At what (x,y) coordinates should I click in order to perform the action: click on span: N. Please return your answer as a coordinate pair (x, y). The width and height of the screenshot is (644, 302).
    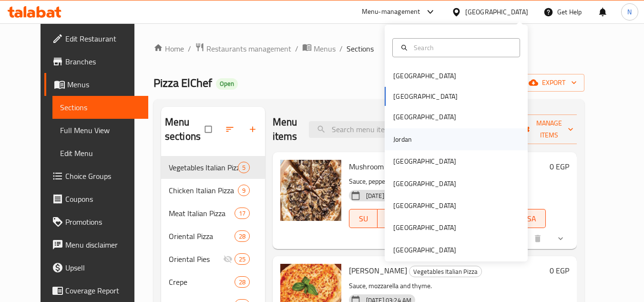
    Looking at the image, I should click on (629, 12).